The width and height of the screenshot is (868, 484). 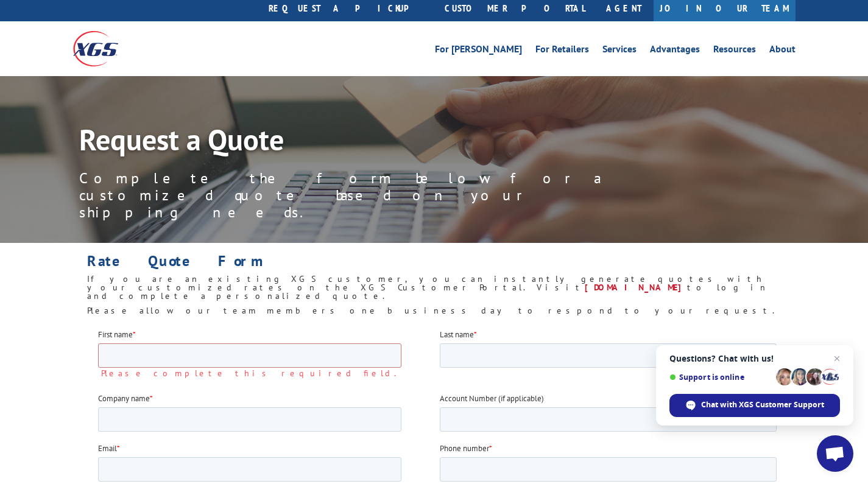 I want to click on span: Supply Chain Integration, so click(x=55, y=313).